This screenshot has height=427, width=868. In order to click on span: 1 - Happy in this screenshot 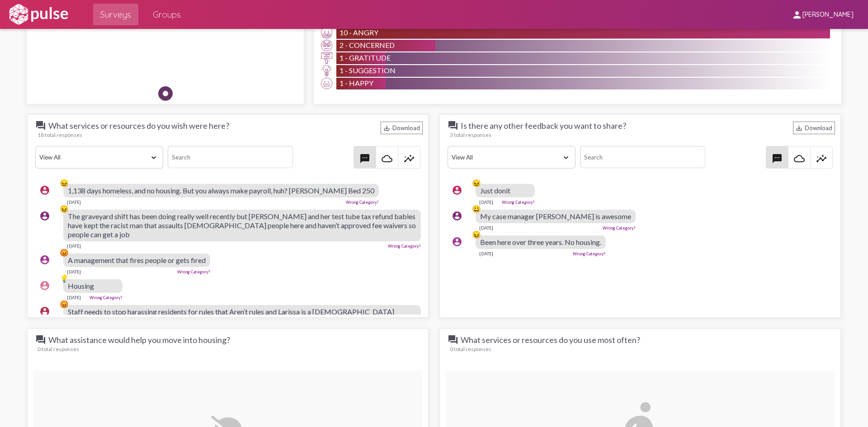, I will do `click(356, 83)`.